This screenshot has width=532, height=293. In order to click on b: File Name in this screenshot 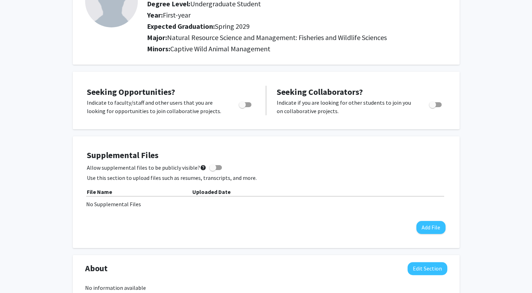, I will do `click(99, 192)`.